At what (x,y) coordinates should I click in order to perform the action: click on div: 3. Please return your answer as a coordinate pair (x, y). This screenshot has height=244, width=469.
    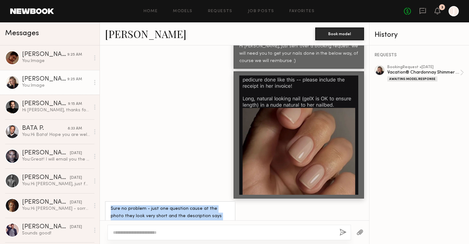
    Looking at the image, I should click on (443, 7).